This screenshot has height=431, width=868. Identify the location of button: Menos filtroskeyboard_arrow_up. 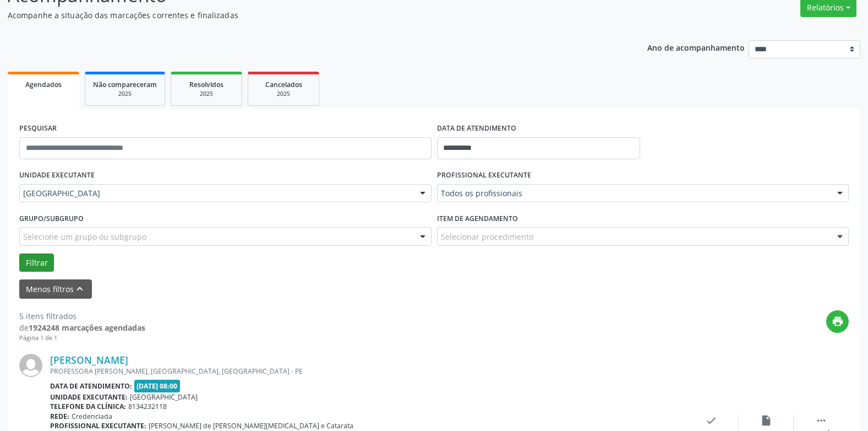
(56, 289).